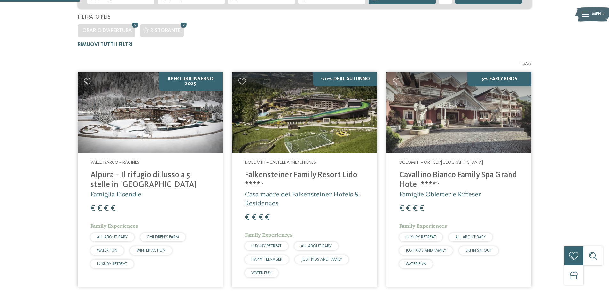  Describe the element at coordinates (94, 17) in the screenshot. I see `span: Filtrato per:` at that location.